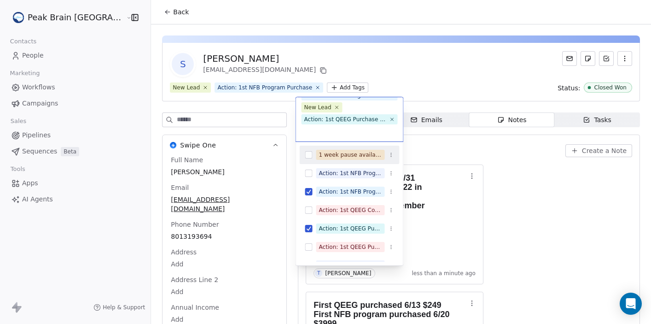 The image size is (651, 324). I want to click on div: Action: 1st NFB Program Purchase, so click(351, 192).